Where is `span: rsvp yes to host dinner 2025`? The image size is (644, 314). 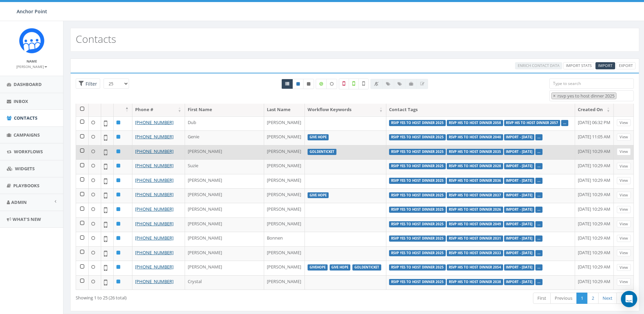
span: rsvp yes to host dinner 2025 is located at coordinates (586, 96).